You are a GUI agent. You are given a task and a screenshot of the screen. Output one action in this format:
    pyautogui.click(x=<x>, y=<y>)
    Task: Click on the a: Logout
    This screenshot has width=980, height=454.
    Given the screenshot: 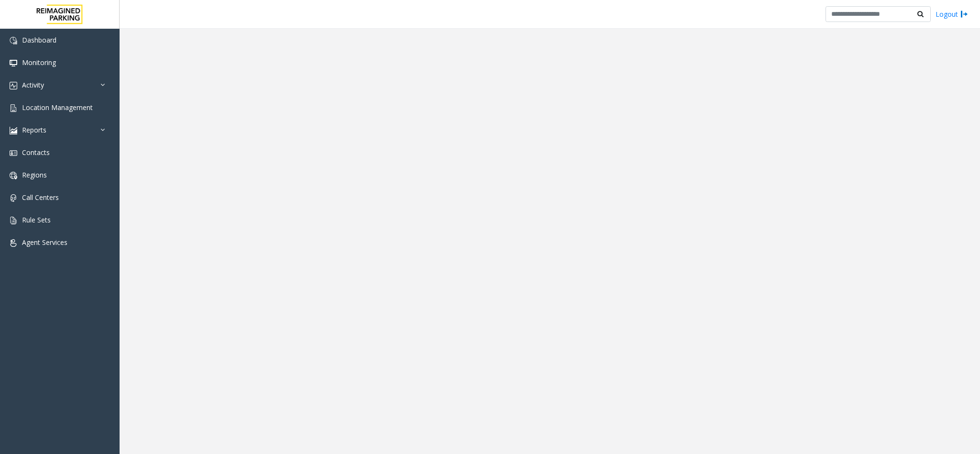 What is the action you would take?
    pyautogui.click(x=952, y=14)
    